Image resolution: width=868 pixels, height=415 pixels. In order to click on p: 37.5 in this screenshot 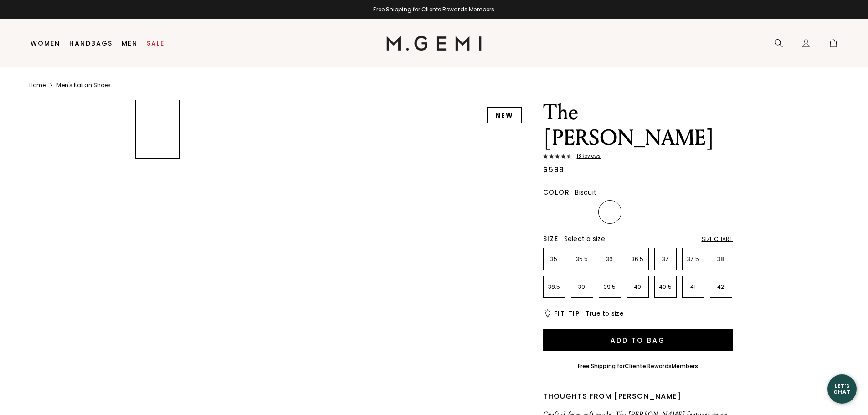, I will do `click(693, 259)`.